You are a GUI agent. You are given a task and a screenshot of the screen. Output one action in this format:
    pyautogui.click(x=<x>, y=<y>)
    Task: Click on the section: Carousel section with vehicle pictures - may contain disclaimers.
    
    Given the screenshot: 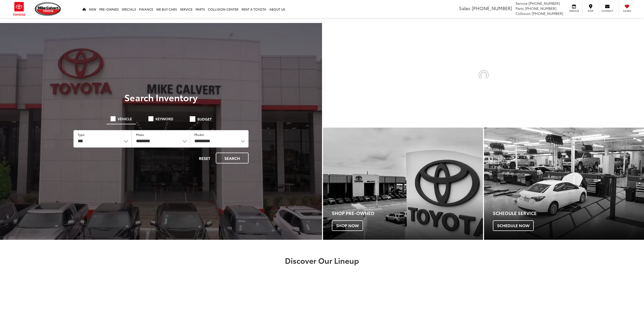 What is the action you would take?
    pyautogui.click(x=483, y=75)
    